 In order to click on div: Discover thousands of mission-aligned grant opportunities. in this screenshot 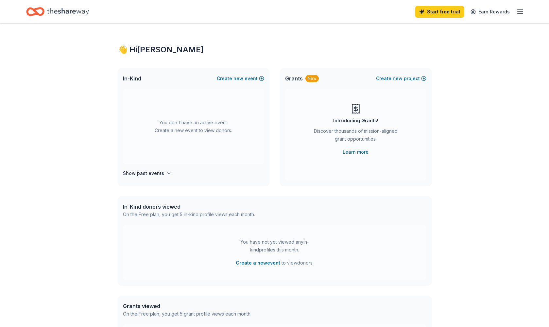, I will do `click(356, 136)`.